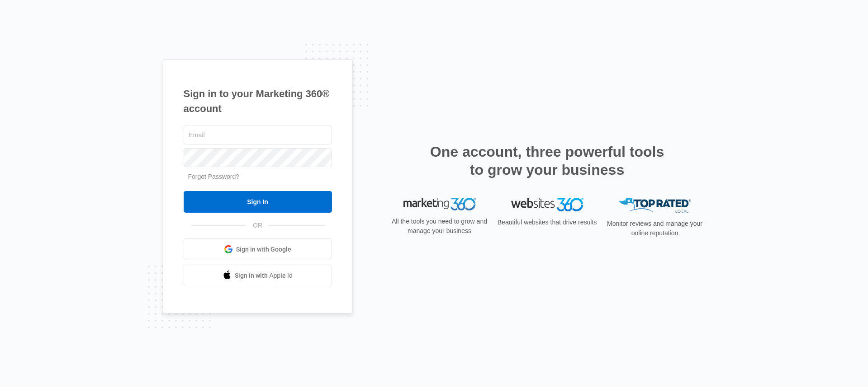 The width and height of the screenshot is (868, 387). I want to click on span: OR, so click(257, 226).